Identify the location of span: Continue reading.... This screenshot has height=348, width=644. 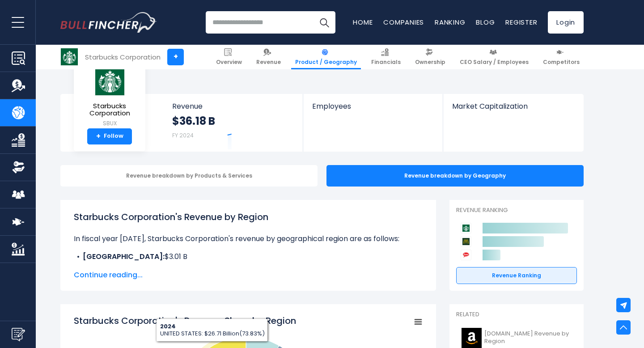
(248, 275).